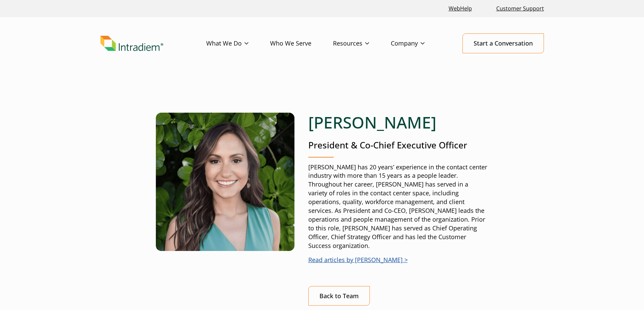 The height and width of the screenshot is (310, 644). I want to click on a: Resources, so click(362, 43).